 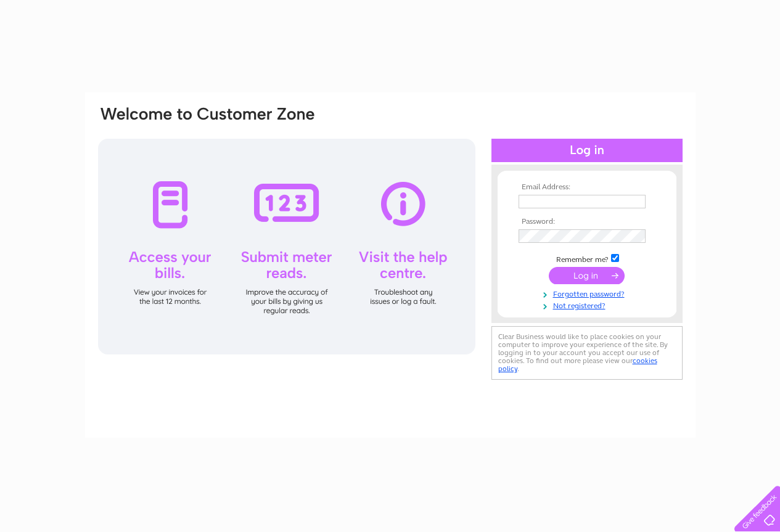 I want to click on a: Not registered?, so click(x=588, y=304).